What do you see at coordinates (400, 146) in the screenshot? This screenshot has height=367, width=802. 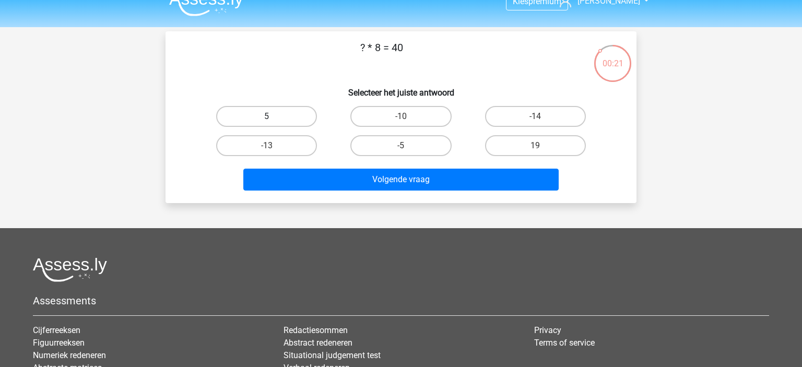 I see `label: -5` at bounding box center [400, 146].